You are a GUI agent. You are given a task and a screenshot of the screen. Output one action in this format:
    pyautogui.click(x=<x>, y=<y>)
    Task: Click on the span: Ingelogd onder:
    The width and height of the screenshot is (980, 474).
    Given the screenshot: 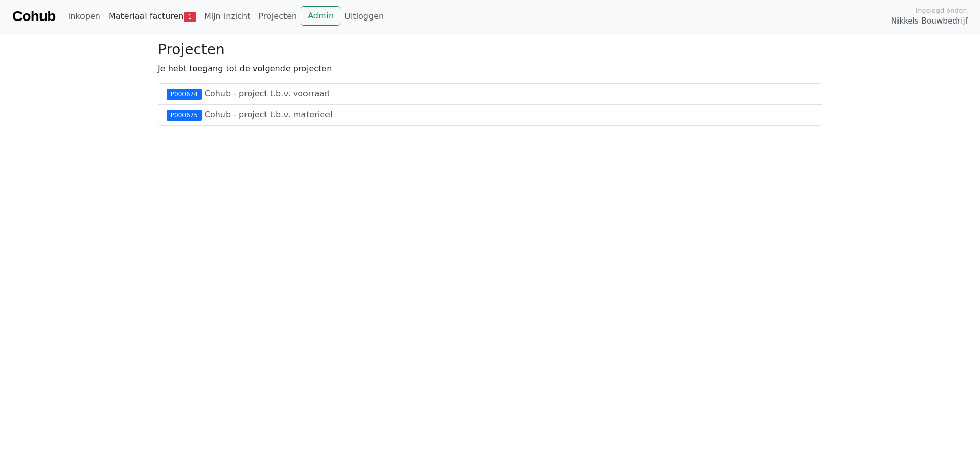 What is the action you would take?
    pyautogui.click(x=941, y=10)
    